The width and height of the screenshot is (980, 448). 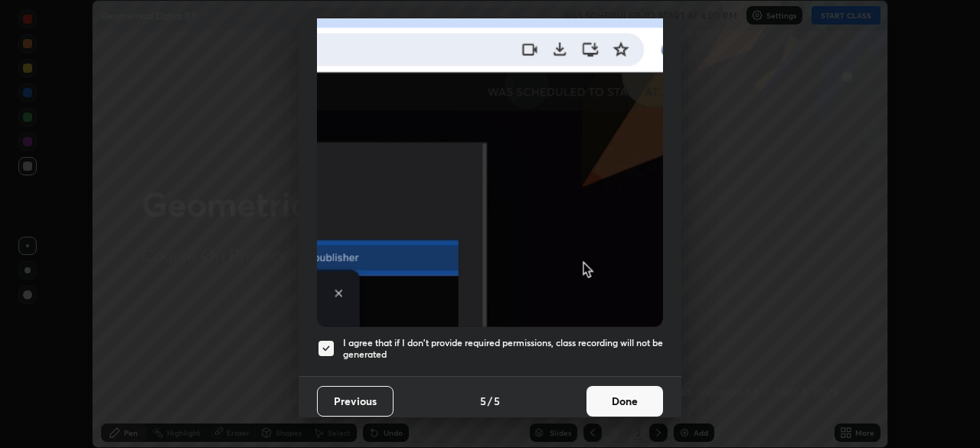 What do you see at coordinates (355, 402) in the screenshot?
I see `button: Previous` at bounding box center [355, 402].